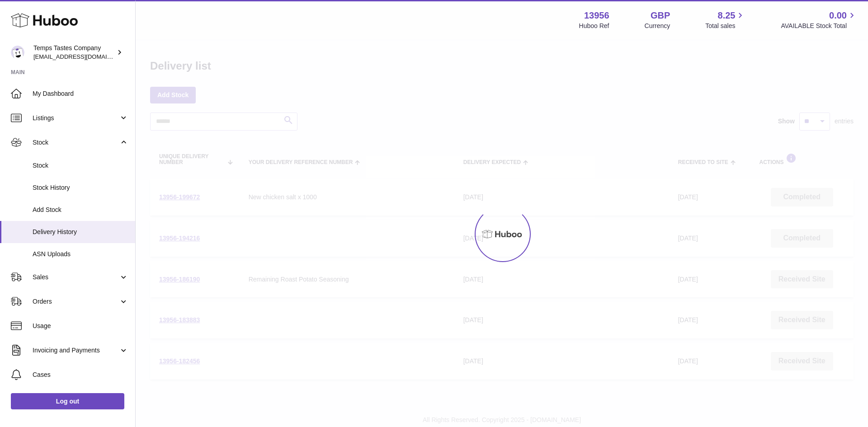 Image resolution: width=868 pixels, height=427 pixels. Describe the element at coordinates (725, 26) in the screenshot. I see `span: Total sales` at that location.